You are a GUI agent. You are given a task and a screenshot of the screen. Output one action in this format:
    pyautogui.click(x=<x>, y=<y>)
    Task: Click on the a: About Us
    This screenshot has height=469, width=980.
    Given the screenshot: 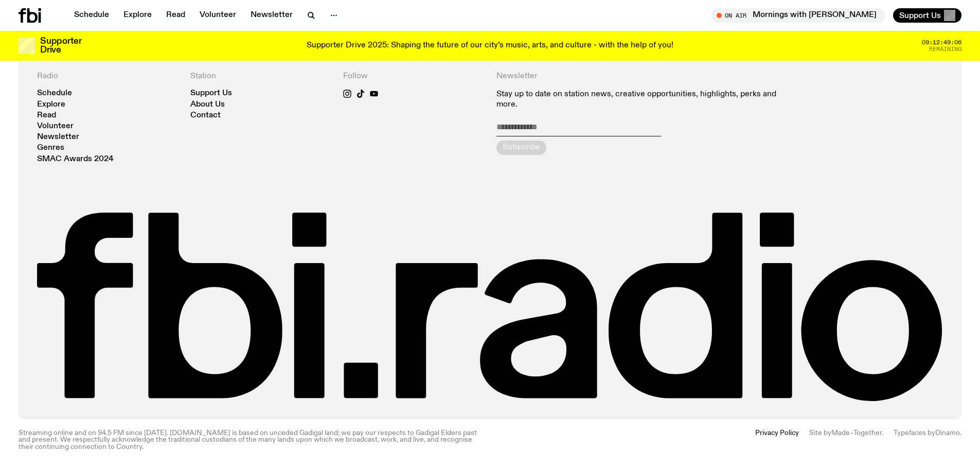 What is the action you would take?
    pyautogui.click(x=208, y=104)
    